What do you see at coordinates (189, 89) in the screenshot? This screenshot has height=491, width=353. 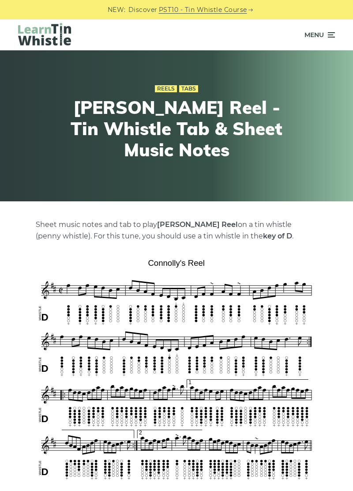 I see `a: Tabs` at bounding box center [189, 89].